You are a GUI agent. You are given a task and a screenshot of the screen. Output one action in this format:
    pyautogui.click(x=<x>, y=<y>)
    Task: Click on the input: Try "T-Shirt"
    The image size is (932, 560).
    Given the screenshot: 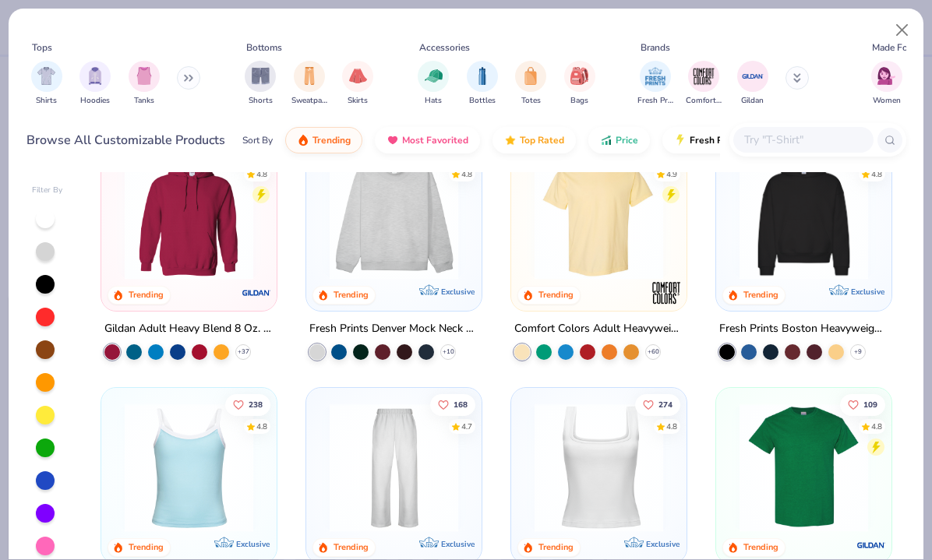 What is the action you would take?
    pyautogui.click(x=803, y=140)
    